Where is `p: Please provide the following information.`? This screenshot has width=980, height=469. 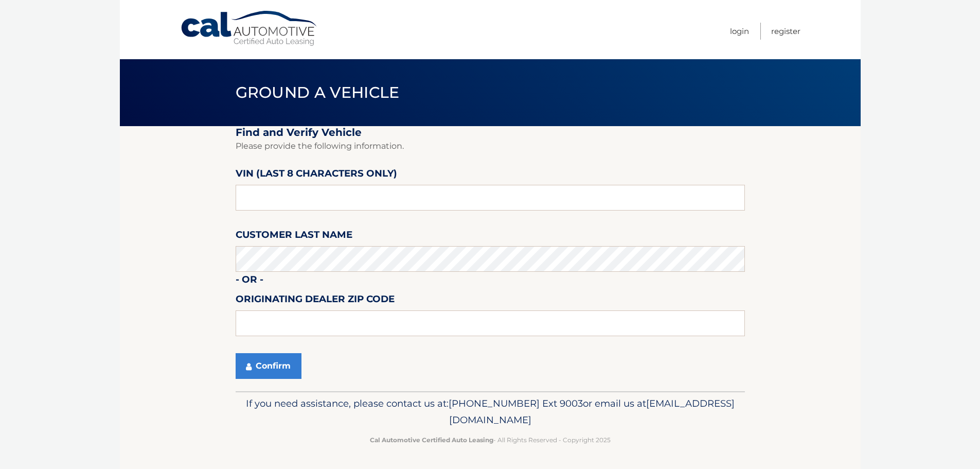 p: Please provide the following information. is located at coordinates (490, 146).